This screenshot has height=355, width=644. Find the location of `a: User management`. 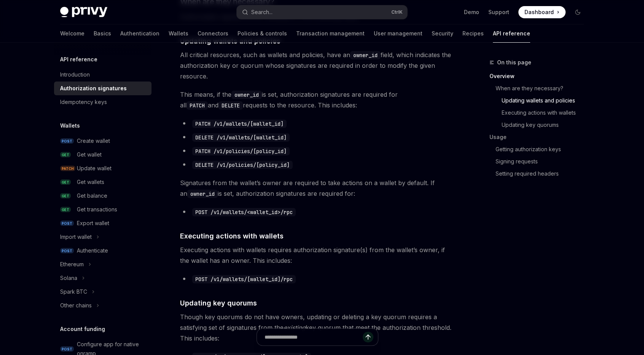

a: User management is located at coordinates (398, 34).